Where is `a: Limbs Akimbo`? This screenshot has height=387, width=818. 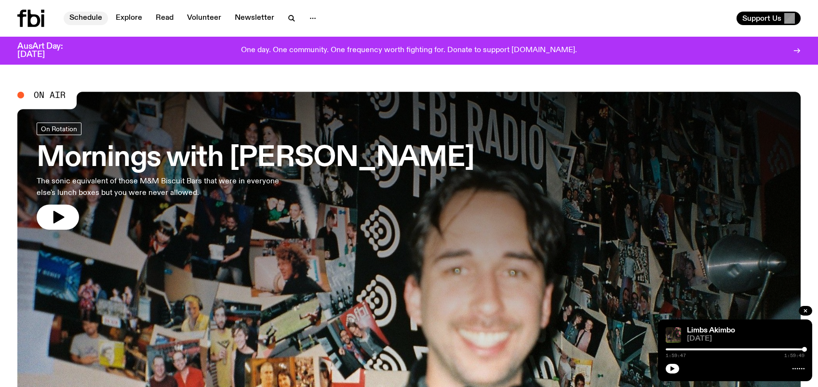
a: Limbs Akimbo is located at coordinates (711, 330).